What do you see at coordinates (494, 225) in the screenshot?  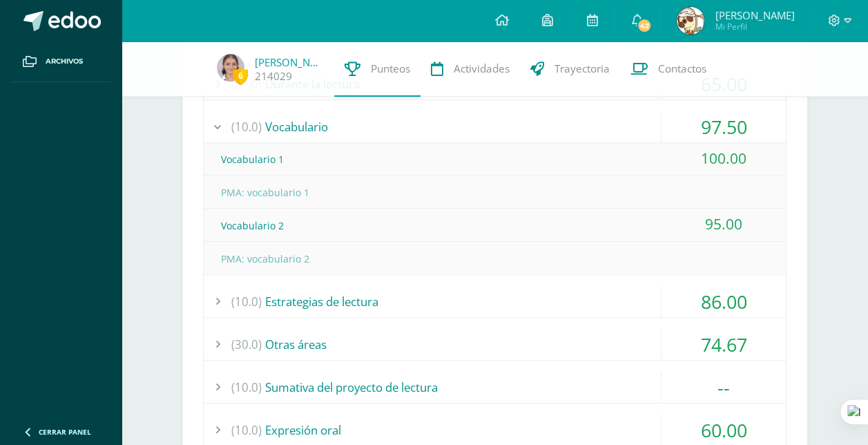 I see `div: Vocabulario 2` at bounding box center [494, 225].